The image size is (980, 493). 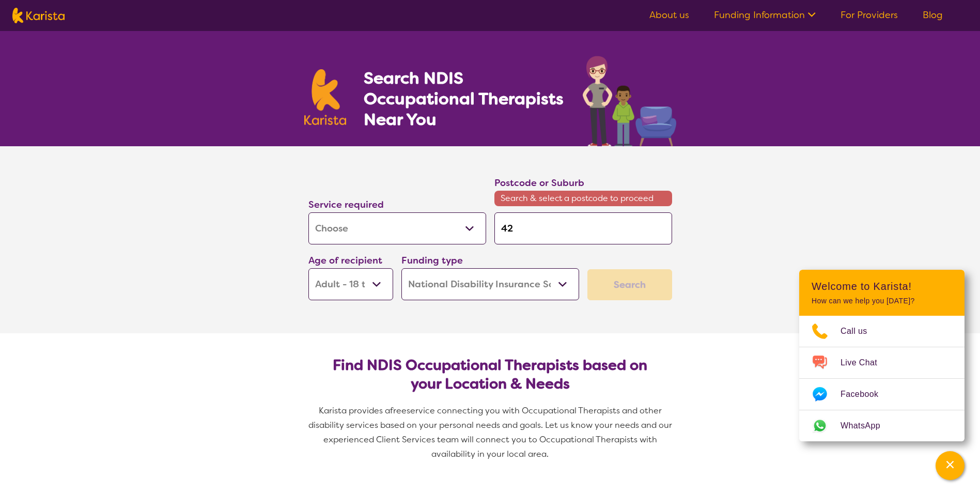 What do you see at coordinates (950, 466) in the screenshot?
I see `button: Channel Menu` at bounding box center [950, 466].